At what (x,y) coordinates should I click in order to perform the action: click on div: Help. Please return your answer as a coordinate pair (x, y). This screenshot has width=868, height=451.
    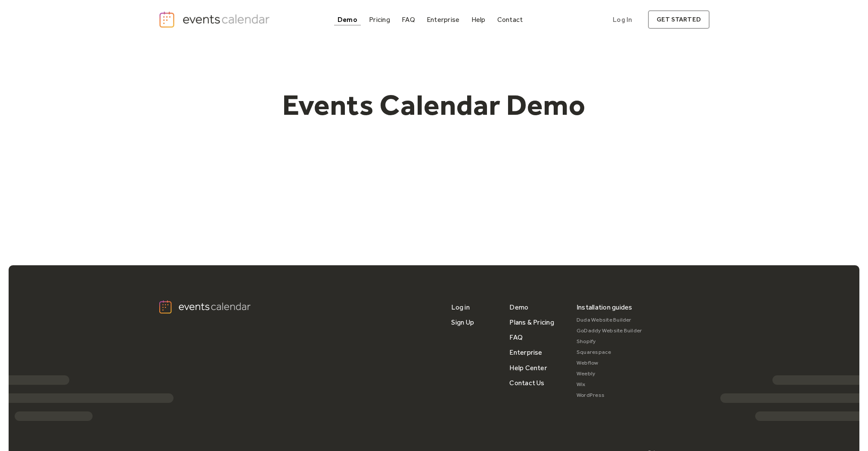
    Looking at the image, I should click on (478, 19).